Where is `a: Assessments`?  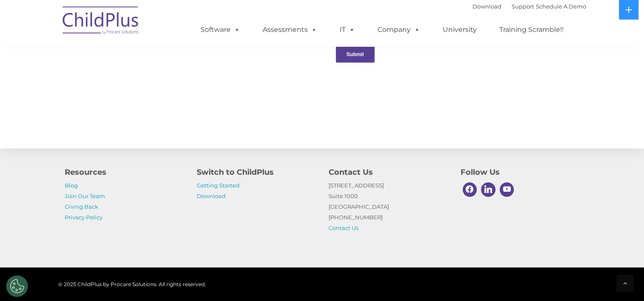 a: Assessments is located at coordinates (290, 30).